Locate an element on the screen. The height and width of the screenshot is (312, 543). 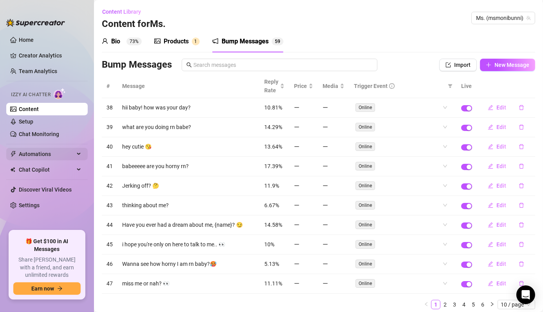
td: 44 is located at coordinates (110, 225).